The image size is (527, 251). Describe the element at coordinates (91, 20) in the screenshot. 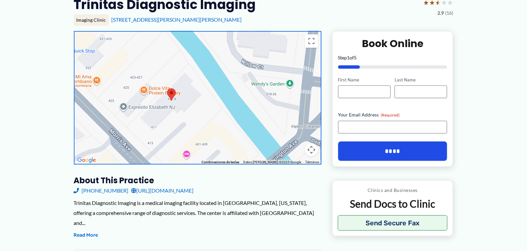

I see `div: Imaging Clinic` at that location.